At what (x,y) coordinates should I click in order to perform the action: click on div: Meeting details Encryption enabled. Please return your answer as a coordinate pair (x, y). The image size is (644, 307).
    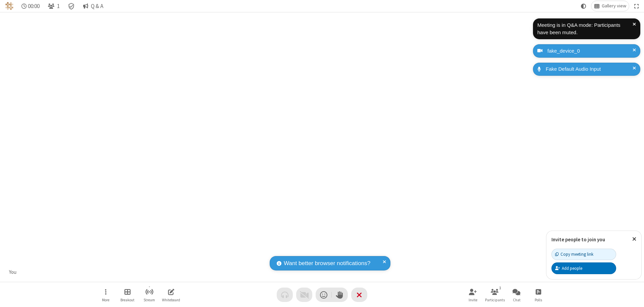
    Looking at the image, I should click on (71, 6).